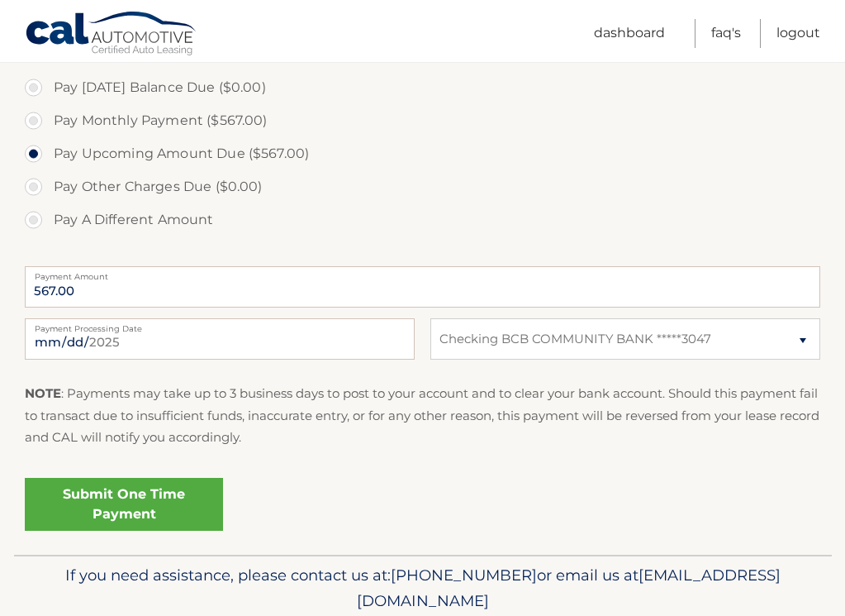 Image resolution: width=845 pixels, height=616 pixels. I want to click on label: Pay A Different Amount, so click(422, 220).